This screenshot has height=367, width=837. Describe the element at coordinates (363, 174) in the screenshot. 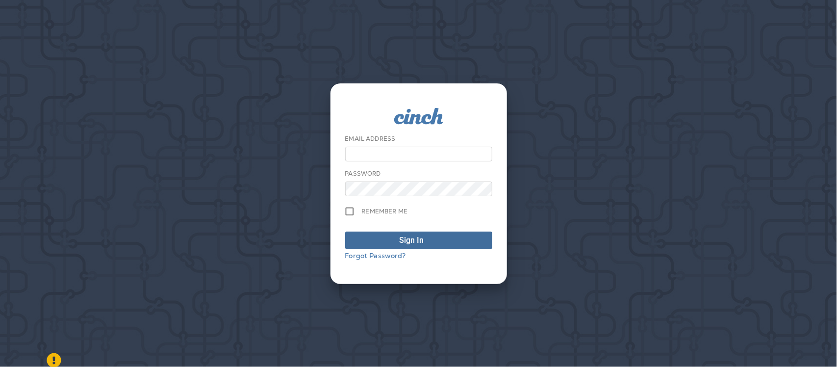

I see `label: Password` at that location.